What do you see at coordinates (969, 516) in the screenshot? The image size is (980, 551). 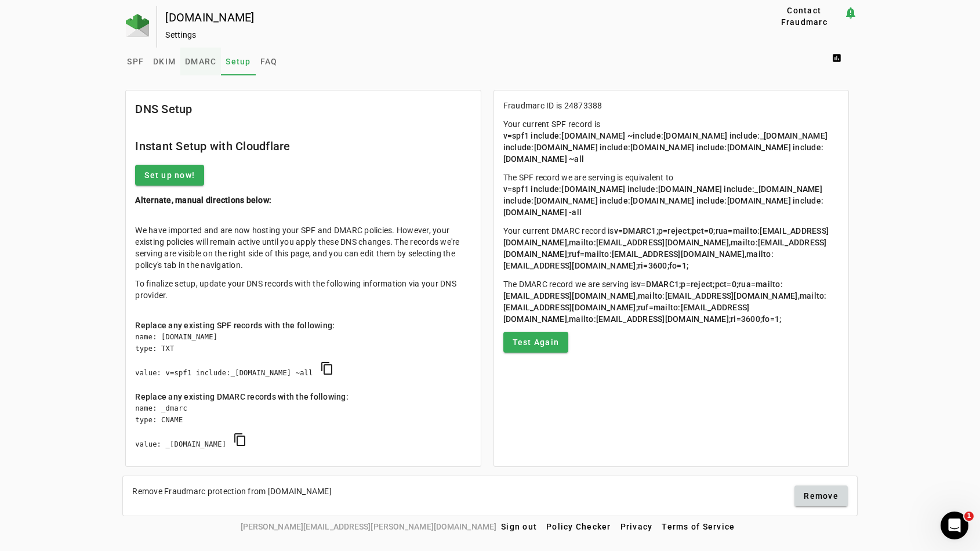 I see `span: 1` at bounding box center [969, 516].